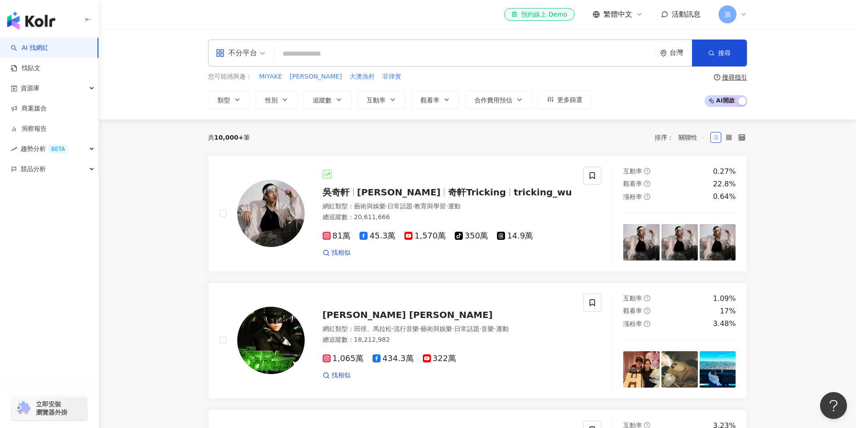 This screenshot has height=428, width=856. What do you see at coordinates (52, 408) in the screenshot?
I see `span: 立即安裝 瀏覽器外掛` at bounding box center [52, 408].